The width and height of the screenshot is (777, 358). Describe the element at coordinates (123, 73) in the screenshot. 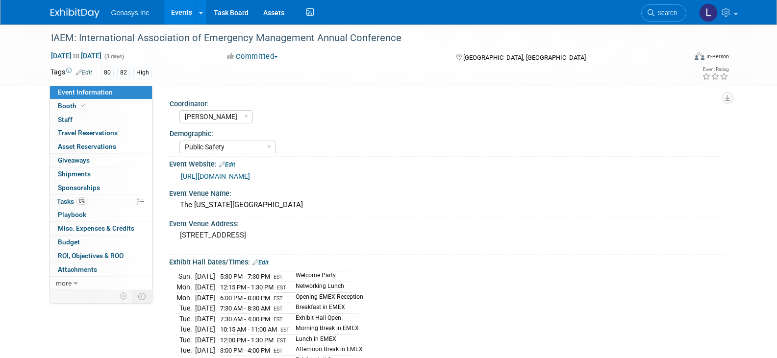

I see `div: 82` at that location.